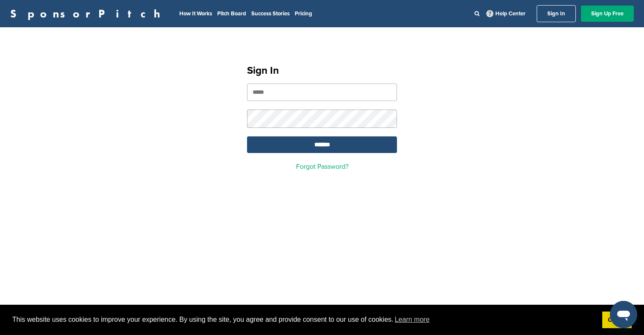  What do you see at coordinates (607, 14) in the screenshot?
I see `a: Sign Up Free` at bounding box center [607, 14].